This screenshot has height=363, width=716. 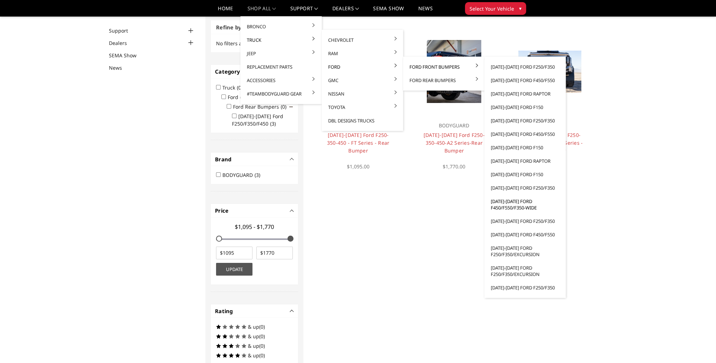 I want to click on label: BODYGUARD, so click(x=243, y=175).